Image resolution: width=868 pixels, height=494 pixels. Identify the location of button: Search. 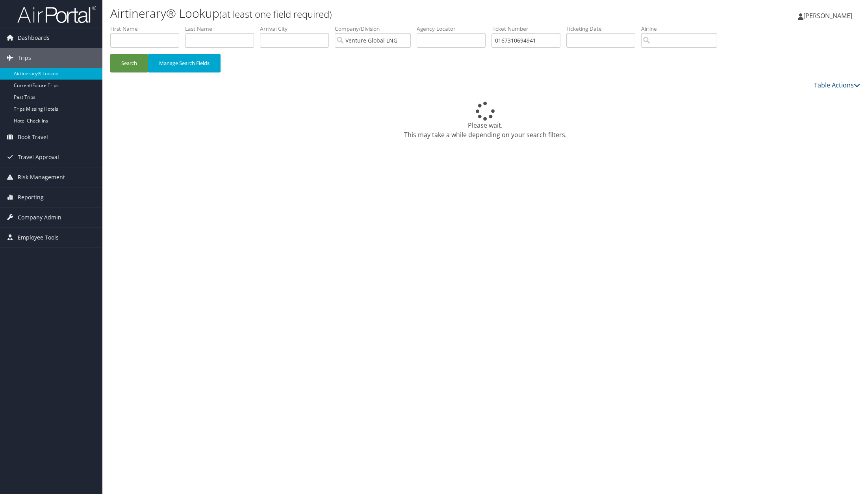
(129, 63).